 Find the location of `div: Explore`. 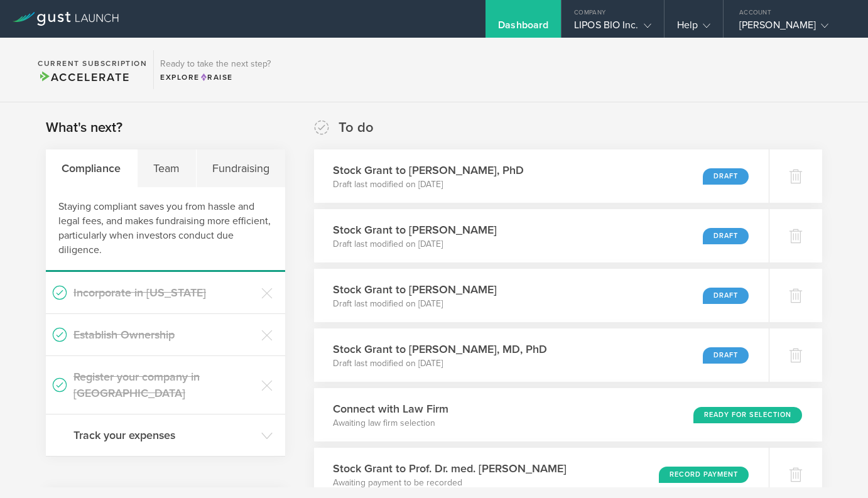

div: Explore is located at coordinates (215, 77).